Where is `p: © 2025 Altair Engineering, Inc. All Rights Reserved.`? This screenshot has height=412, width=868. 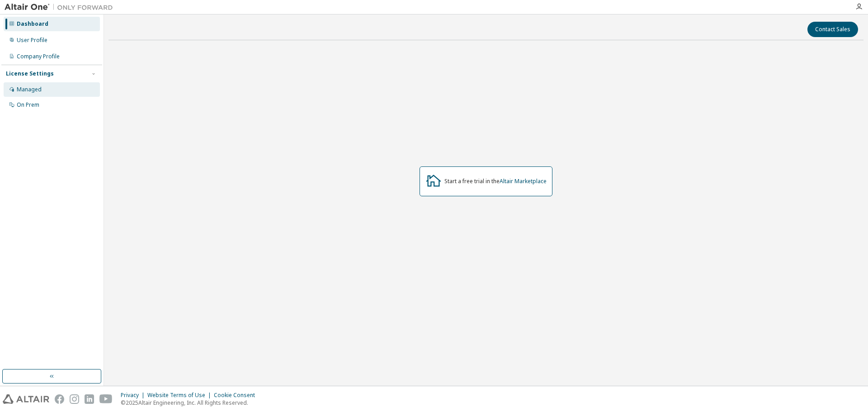 p: © 2025 Altair Engineering, Inc. All Rights Reserved. is located at coordinates (190, 403).